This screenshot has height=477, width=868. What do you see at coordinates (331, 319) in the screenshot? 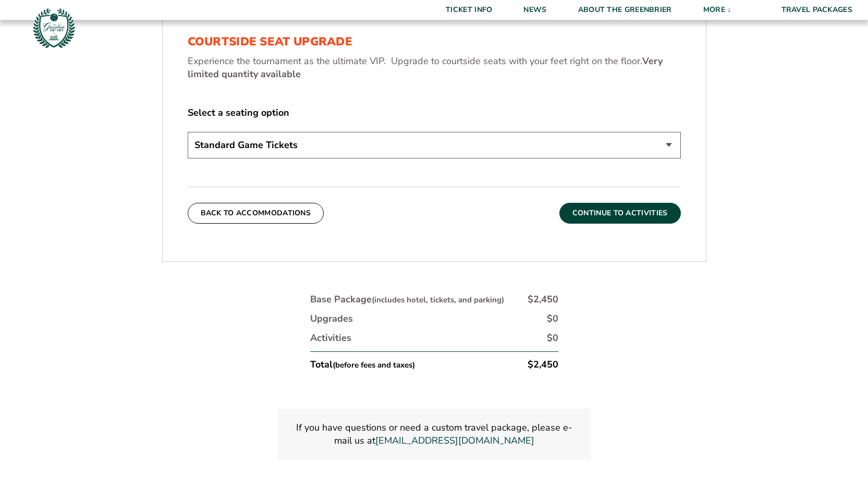
I see `div: Upgrades` at bounding box center [331, 319].